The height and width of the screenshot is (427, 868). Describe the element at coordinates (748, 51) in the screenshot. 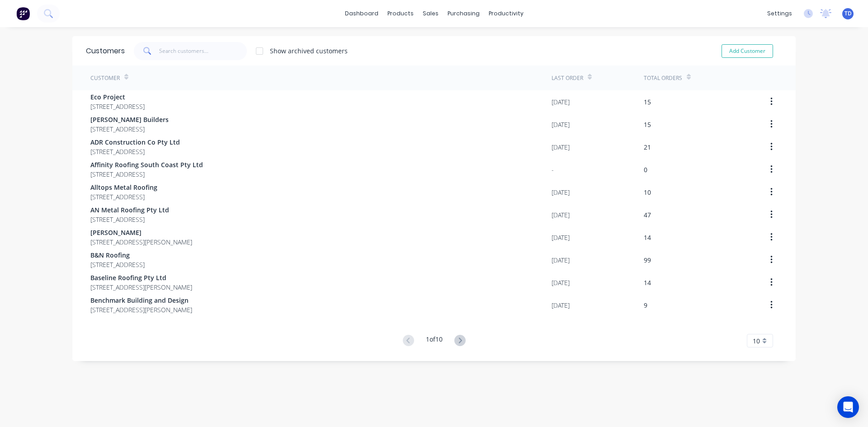

I see `button: Add Customer` at that location.